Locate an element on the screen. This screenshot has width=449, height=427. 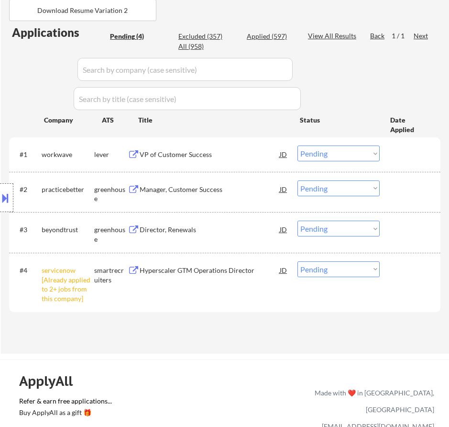
div: Applied (597) is located at coordinates (271, 36).